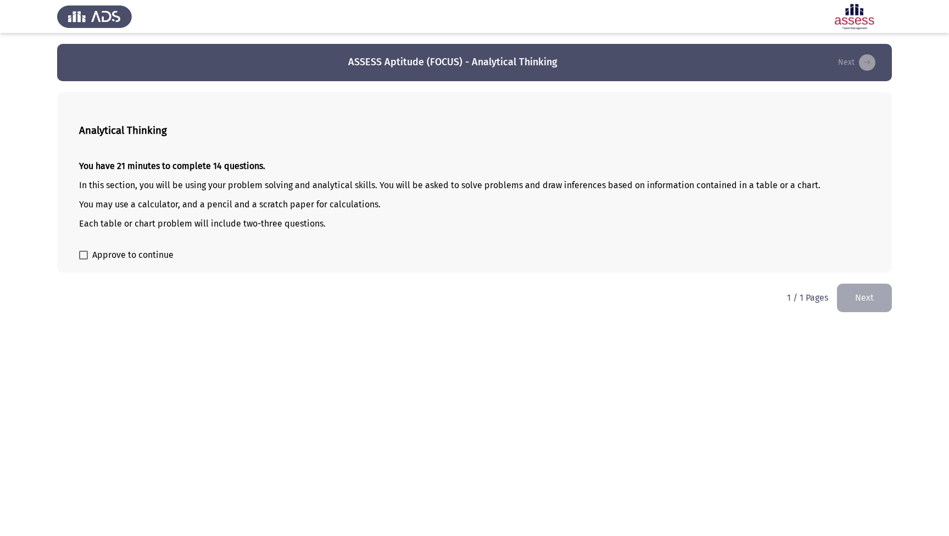 This screenshot has width=949, height=536. What do you see at coordinates (172, 166) in the screenshot?
I see `strong: You have 21 minutes to complete 14 questions.` at bounding box center [172, 166].